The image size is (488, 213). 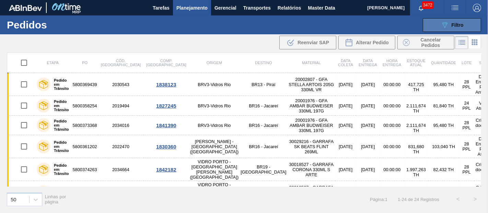 What do you see at coordinates (458, 25) in the screenshot?
I see `span: Filtro` at bounding box center [458, 25].